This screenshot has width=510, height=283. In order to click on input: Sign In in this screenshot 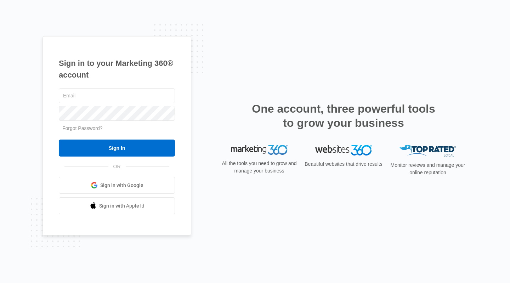, I will do `click(117, 148)`.